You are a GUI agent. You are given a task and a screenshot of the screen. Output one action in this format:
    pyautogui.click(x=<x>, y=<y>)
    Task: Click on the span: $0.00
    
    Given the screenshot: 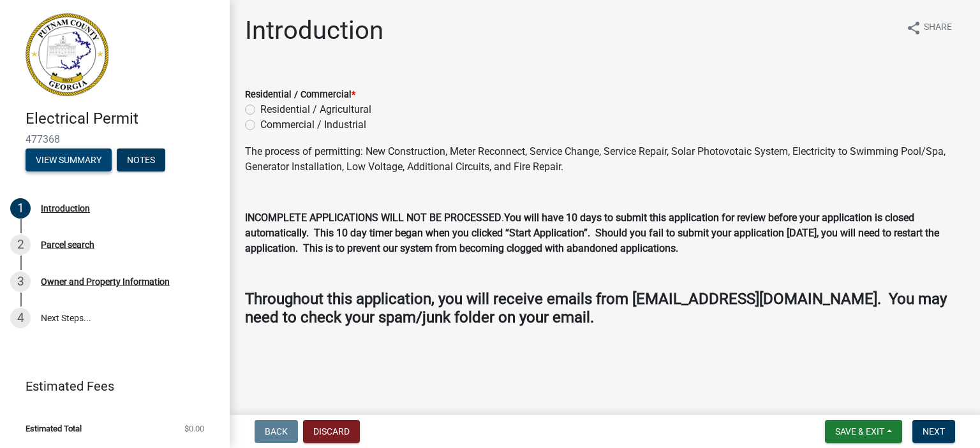 What is the action you would take?
    pyautogui.click(x=194, y=429)
    